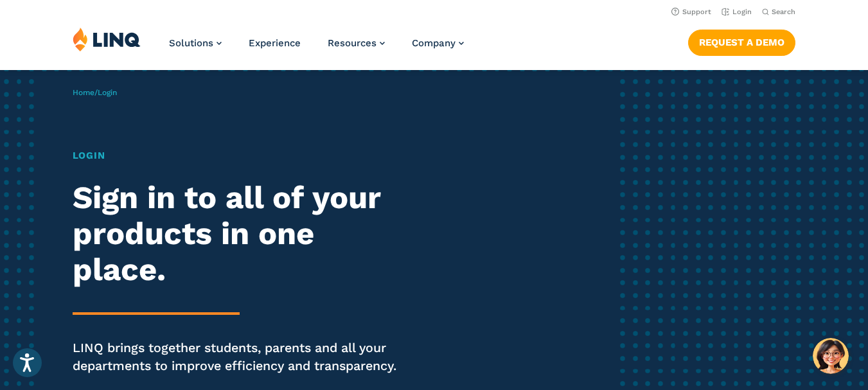 This screenshot has width=868, height=390. Describe the element at coordinates (274, 43) in the screenshot. I see `span: Experience` at that location.